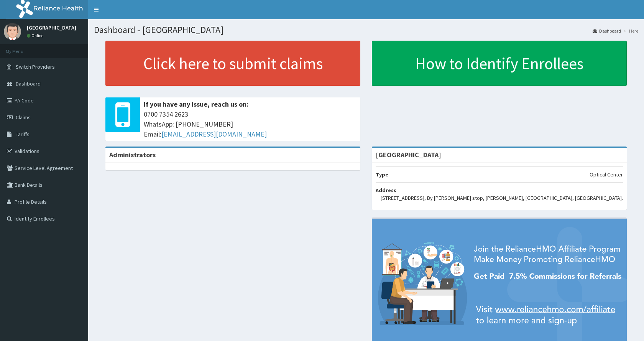 This screenshot has width=644, height=341. What do you see at coordinates (630, 31) in the screenshot?
I see `li: Here` at bounding box center [630, 31].